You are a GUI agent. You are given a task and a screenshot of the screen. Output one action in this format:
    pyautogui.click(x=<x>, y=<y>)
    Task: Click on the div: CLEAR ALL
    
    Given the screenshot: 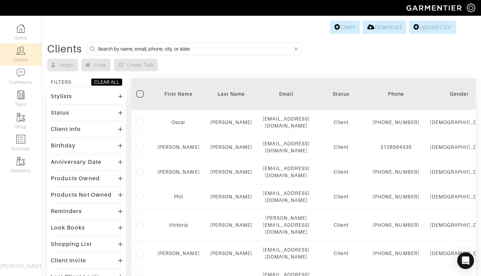 What is the action you would take?
    pyautogui.click(x=107, y=82)
    